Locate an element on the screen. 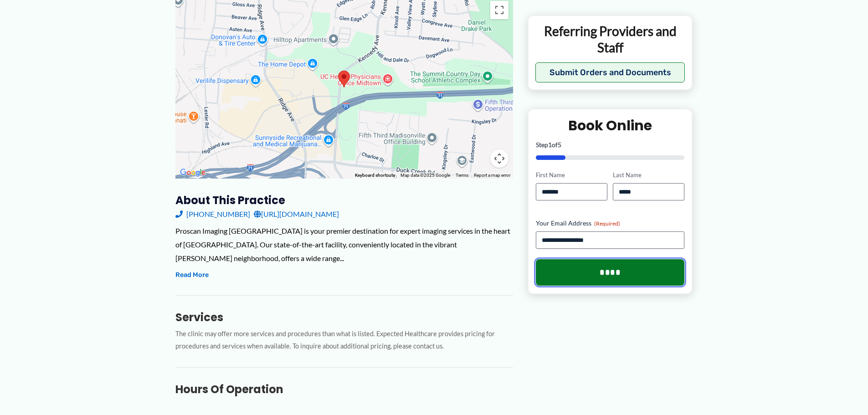  span: 1 is located at coordinates (550, 144).